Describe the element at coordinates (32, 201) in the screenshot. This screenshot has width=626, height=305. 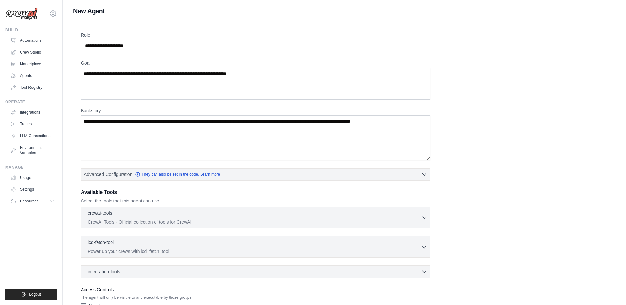
I see `button: Resources` at that location.